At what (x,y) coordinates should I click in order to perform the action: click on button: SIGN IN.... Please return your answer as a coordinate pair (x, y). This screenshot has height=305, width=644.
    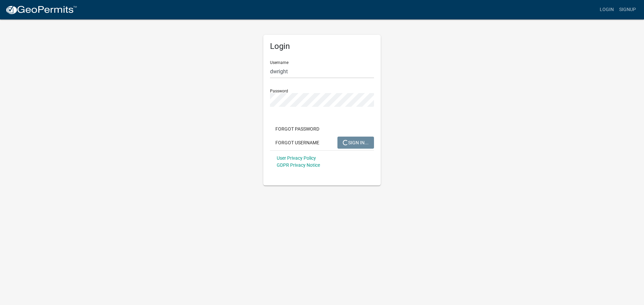
    Looking at the image, I should click on (356, 143).